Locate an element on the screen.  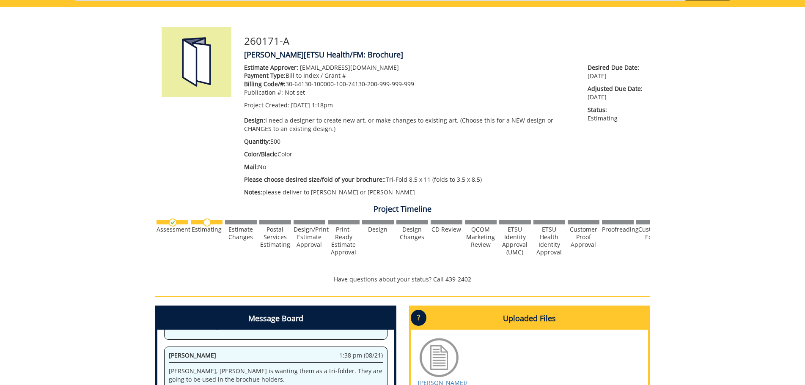
span: Payment Type: is located at coordinates (265, 75).